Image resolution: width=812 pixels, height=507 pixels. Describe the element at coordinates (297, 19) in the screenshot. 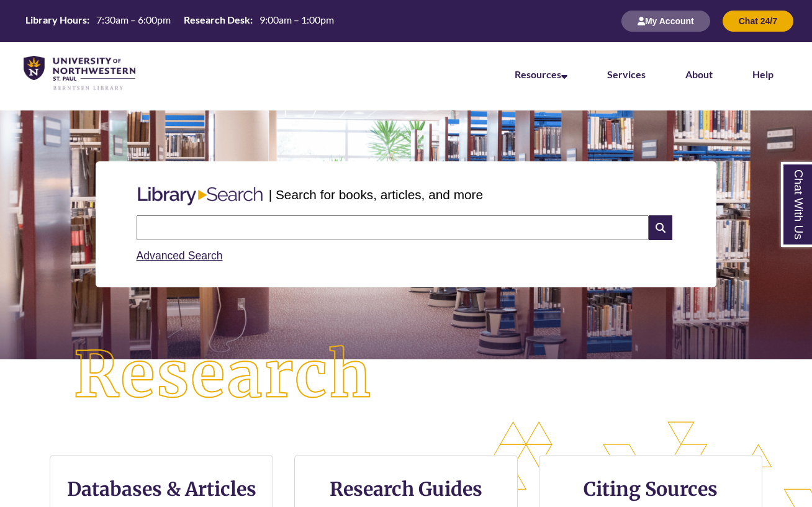

I see `span: 9:00am – 1:00pm` at that location.